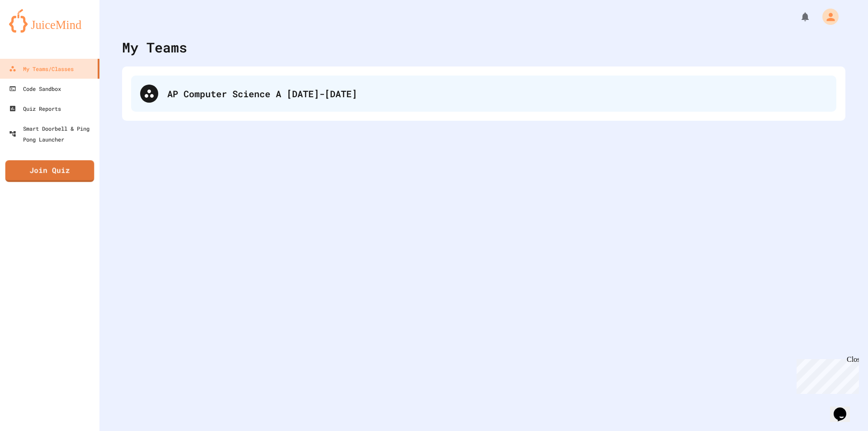 This screenshot has width=868, height=431. Describe the element at coordinates (50, 21) in the screenshot. I see `img: logo-orange.svg` at that location.